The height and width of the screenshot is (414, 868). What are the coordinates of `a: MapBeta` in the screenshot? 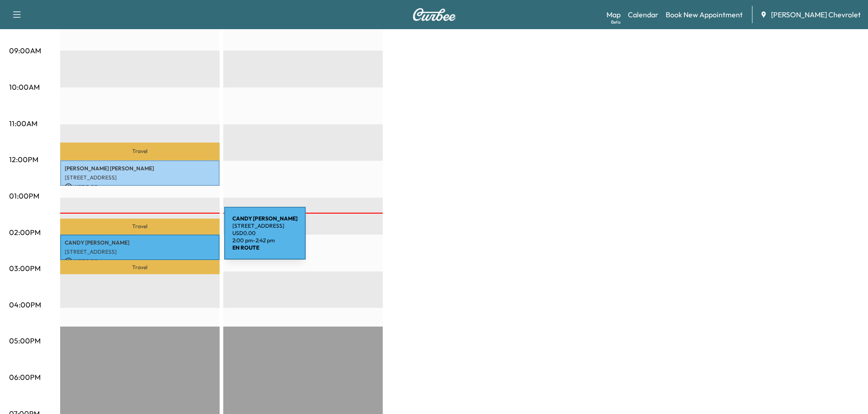 It's located at (613, 14).